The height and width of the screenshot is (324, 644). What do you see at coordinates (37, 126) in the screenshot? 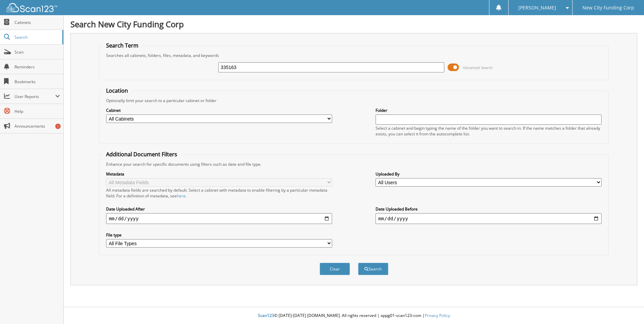
I see `span: Announcements` at bounding box center [37, 126].